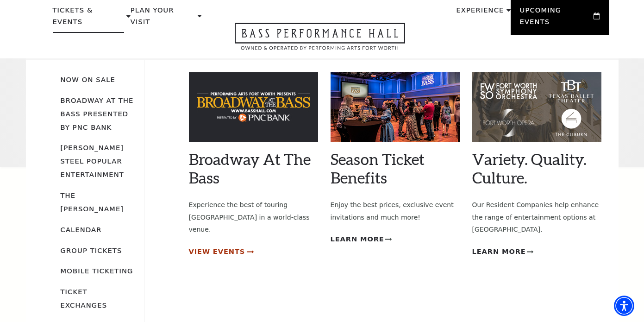 This screenshot has width=644, height=322. I want to click on div: Accessibility Menu, so click(625, 306).